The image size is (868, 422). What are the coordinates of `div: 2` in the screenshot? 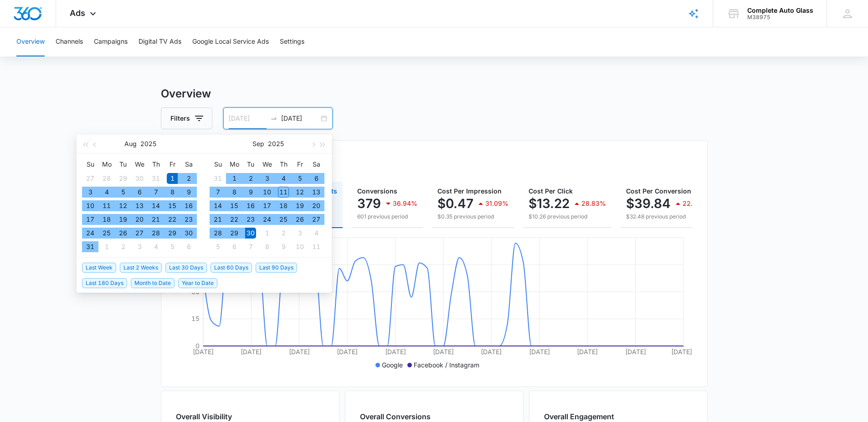 It's located at (123, 247).